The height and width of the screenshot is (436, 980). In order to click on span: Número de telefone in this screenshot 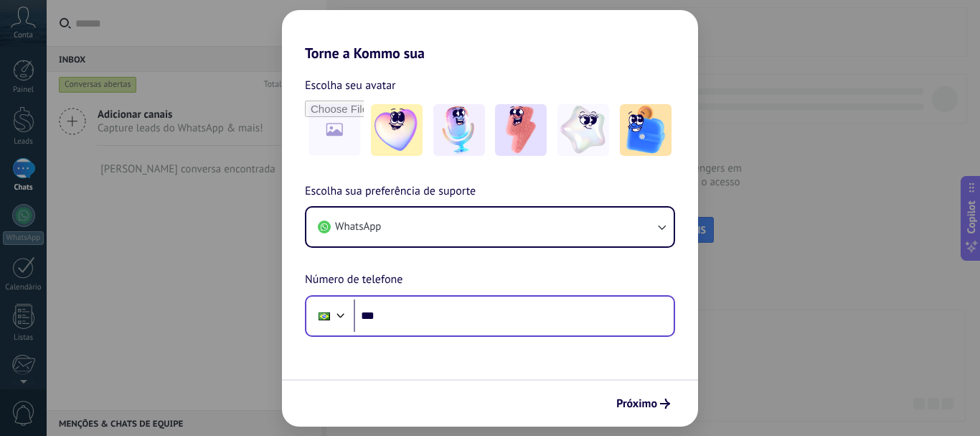, I will do `click(353, 280)`.